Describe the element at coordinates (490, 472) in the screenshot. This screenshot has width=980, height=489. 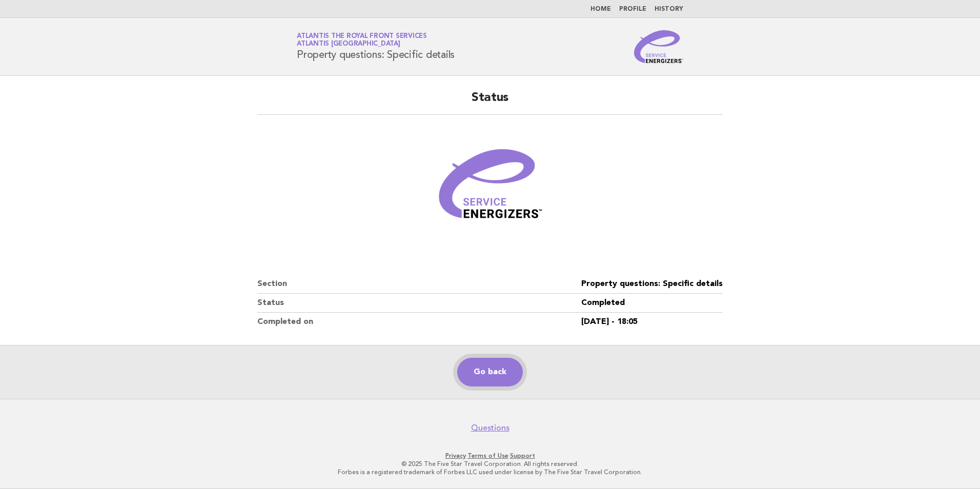
I see `p: Forbes is a registered trademark of Forbes LLC used under license by The Five Star Travel Corpora...` at that location.